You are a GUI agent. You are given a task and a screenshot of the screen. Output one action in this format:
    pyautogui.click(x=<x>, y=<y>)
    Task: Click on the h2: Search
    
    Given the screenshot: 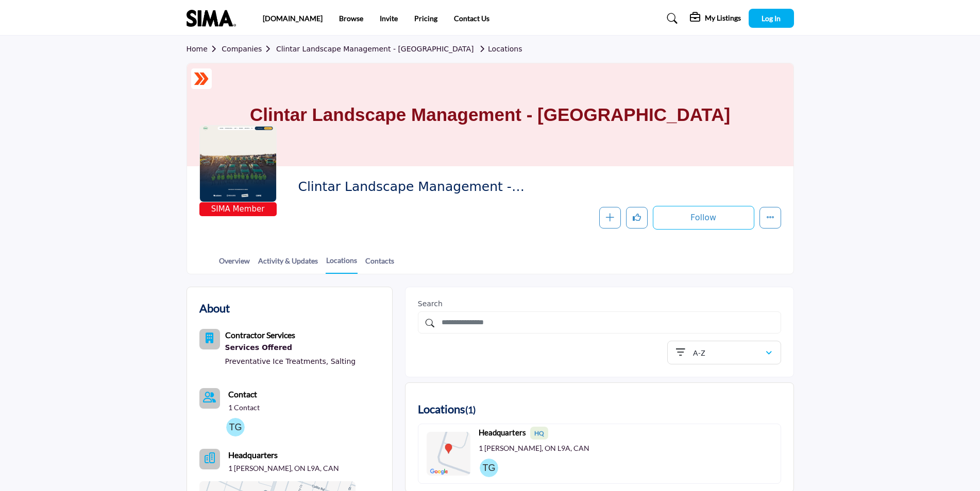 What is the action you would take?
    pyautogui.click(x=599, y=304)
    